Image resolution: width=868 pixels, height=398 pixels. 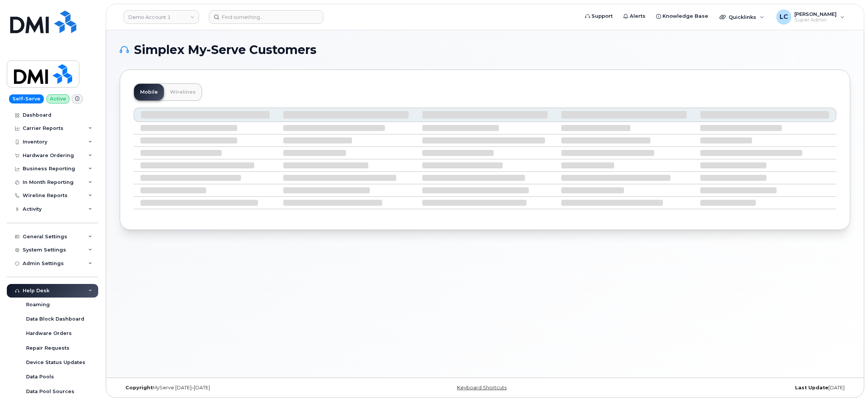 What do you see at coordinates (149, 92) in the screenshot?
I see `a: Mobile` at bounding box center [149, 92].